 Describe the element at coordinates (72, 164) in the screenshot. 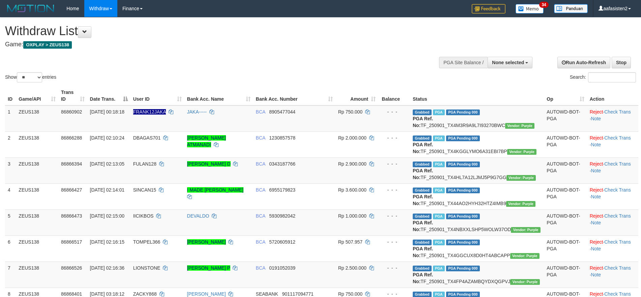

I see `span: 86866394` at that location.